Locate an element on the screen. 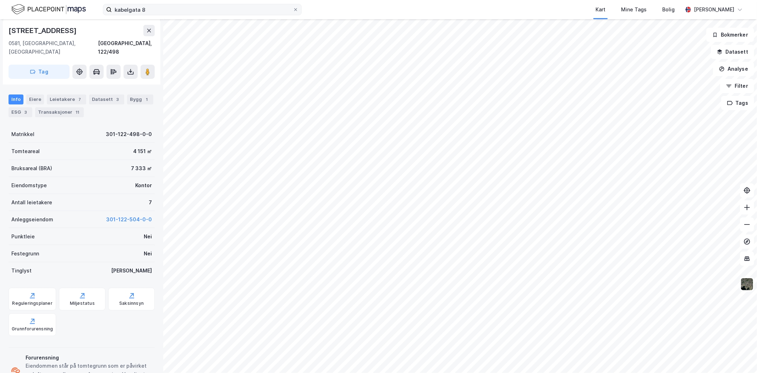 The width and height of the screenshot is (757, 373). button: Filter is located at coordinates (737, 86).